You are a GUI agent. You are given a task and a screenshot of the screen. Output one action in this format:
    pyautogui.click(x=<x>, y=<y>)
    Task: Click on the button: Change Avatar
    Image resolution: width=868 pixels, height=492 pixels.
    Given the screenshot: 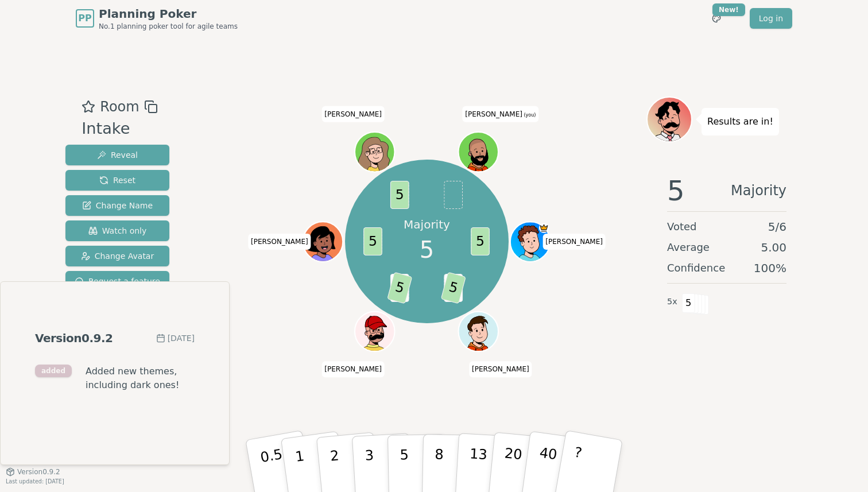 What is the action you would take?
    pyautogui.click(x=117, y=255)
    